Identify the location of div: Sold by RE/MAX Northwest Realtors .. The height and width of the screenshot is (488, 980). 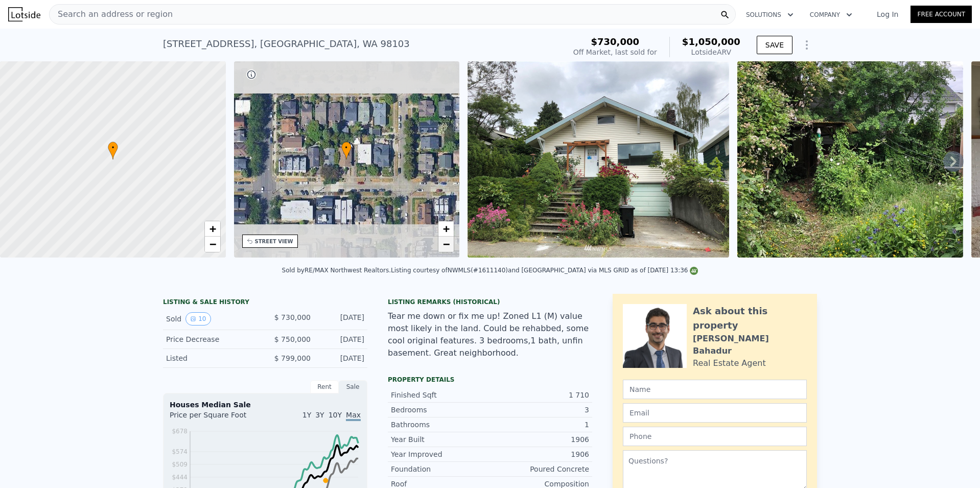
(336, 270).